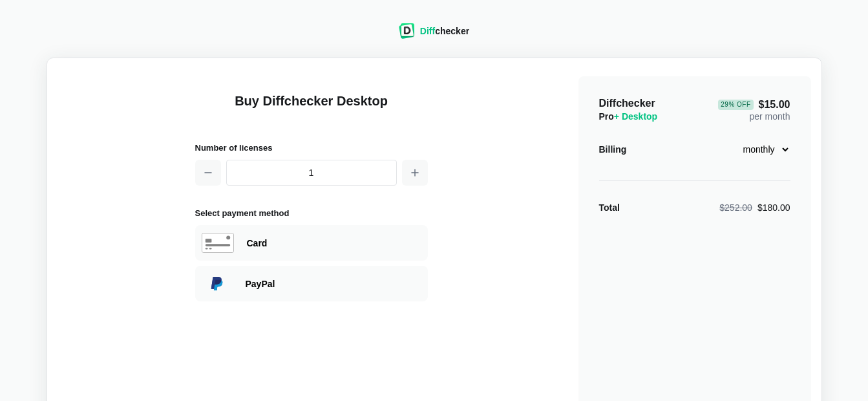  What do you see at coordinates (753, 110) in the screenshot?
I see `div: per month` at bounding box center [753, 110].